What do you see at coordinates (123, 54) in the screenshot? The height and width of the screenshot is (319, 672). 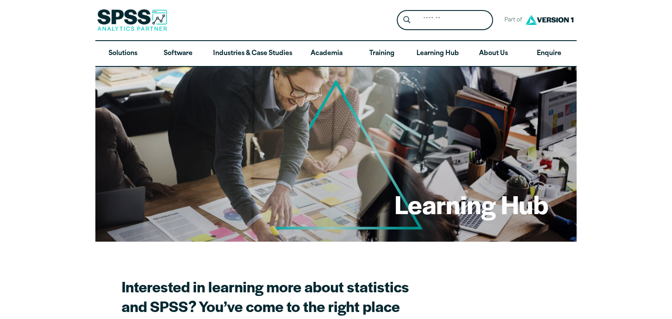 I see `a: Solutions` at bounding box center [123, 54].